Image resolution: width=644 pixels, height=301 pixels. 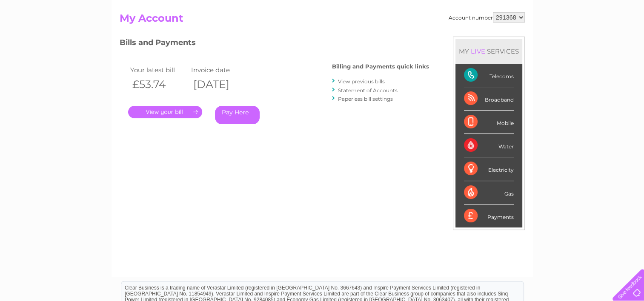 I want to click on div: Telecoms, so click(x=489, y=75).